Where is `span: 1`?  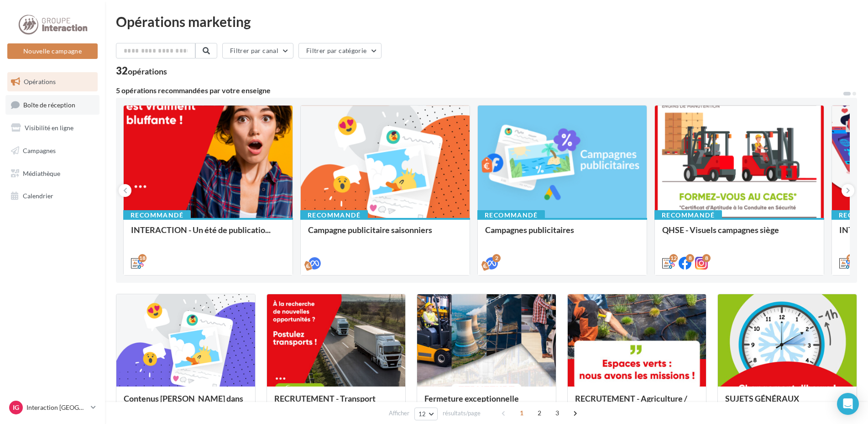 span: 1 is located at coordinates (522, 414).